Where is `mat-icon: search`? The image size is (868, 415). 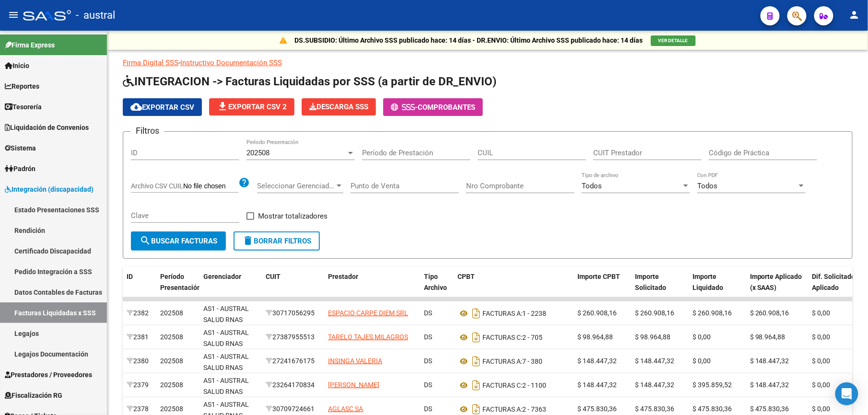 mat-icon: search is located at coordinates (145, 240).